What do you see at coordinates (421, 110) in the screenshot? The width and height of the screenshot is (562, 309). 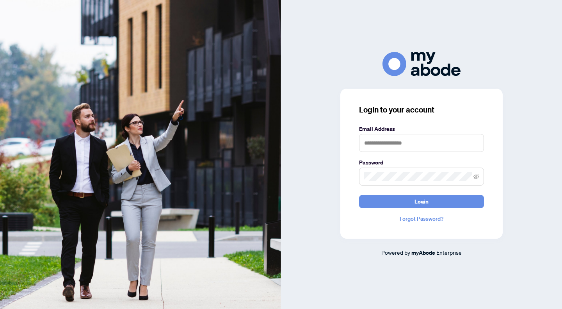 I see `h3: Login to your account` at bounding box center [421, 110].